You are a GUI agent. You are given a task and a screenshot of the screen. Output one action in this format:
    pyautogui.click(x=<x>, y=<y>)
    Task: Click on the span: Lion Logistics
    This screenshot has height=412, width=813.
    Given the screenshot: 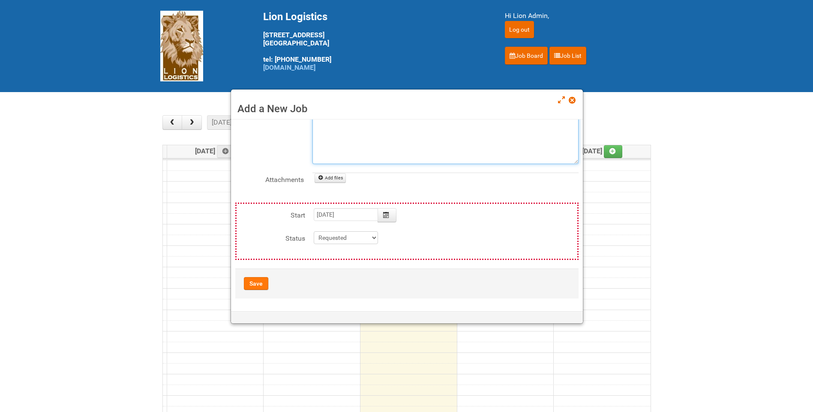 What is the action you would take?
    pyautogui.click(x=295, y=17)
    